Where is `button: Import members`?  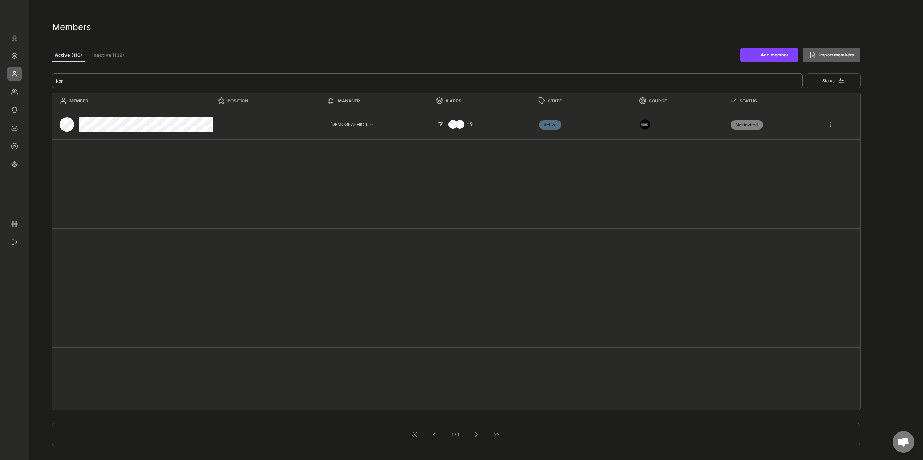 button: Import members is located at coordinates (832, 55).